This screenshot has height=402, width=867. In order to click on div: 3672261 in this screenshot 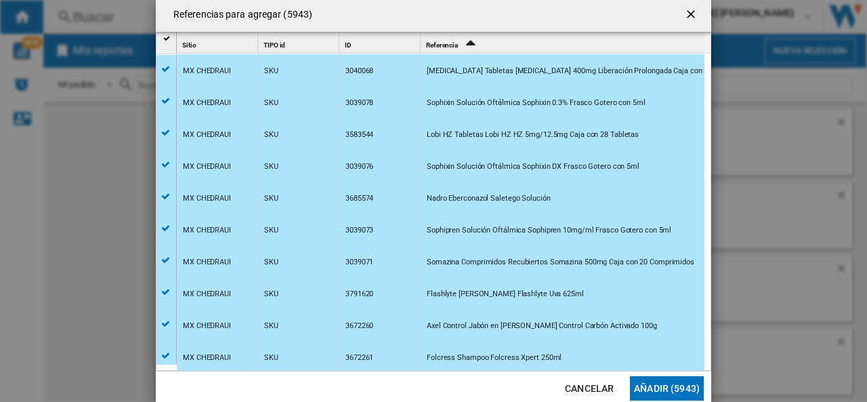, I will do `click(359, 358)`.